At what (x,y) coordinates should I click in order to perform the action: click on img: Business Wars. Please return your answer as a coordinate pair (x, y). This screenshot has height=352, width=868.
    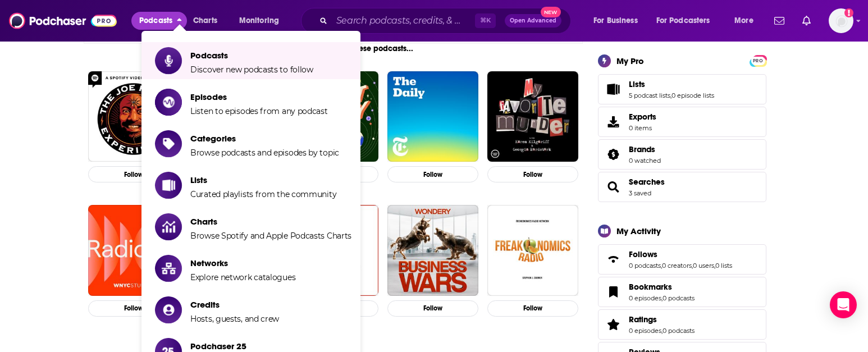
    Looking at the image, I should click on (433, 250).